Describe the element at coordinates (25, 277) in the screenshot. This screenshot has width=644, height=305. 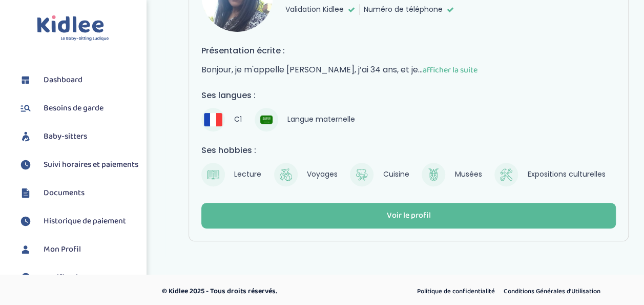
I see `img: notification.svg` at that location.